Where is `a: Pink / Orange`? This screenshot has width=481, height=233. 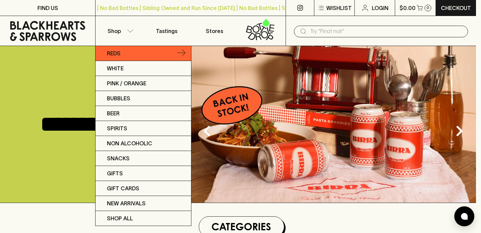
a: Pink / Orange is located at coordinates (143, 83).